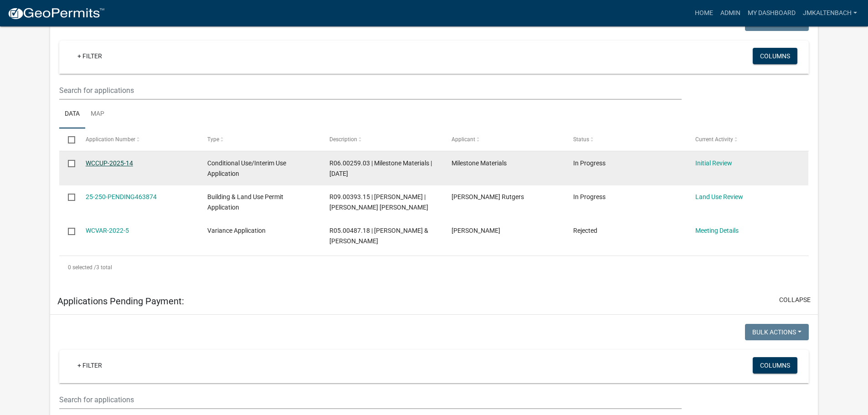  Describe the element at coordinates (382, 139) in the screenshot. I see `datatable-header-cell: Description` at that location.